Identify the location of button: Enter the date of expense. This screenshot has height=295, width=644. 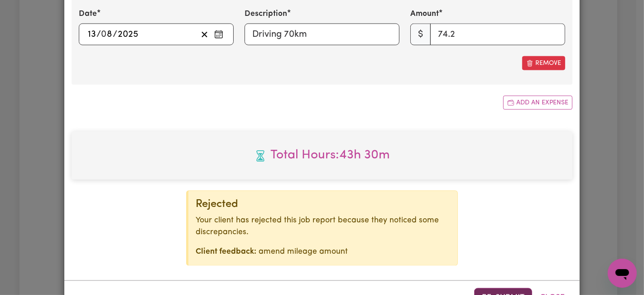
(218, 34).